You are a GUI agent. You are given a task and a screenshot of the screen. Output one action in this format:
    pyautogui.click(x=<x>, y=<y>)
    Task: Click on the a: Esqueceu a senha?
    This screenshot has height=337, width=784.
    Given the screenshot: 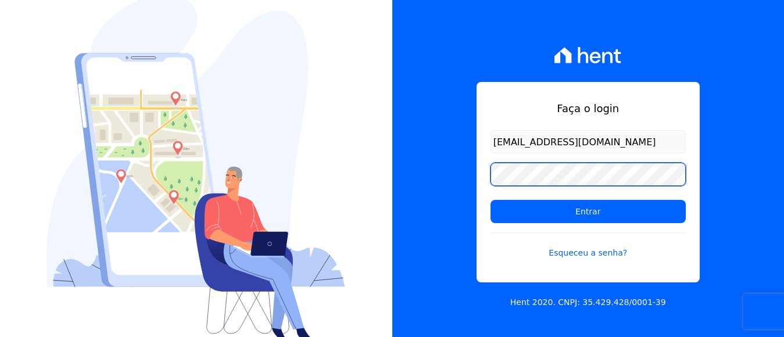 What is the action you would take?
    pyautogui.click(x=588, y=246)
    